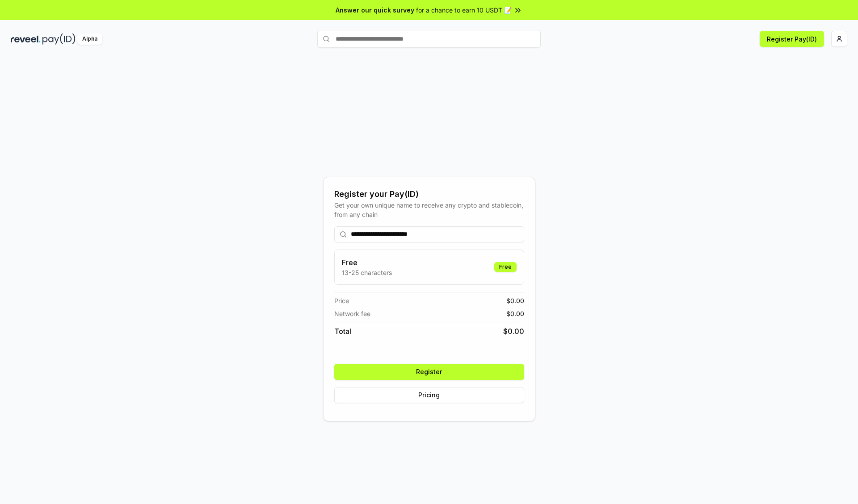  Describe the element at coordinates (59, 39) in the screenshot. I see `img: pay_id` at that location.